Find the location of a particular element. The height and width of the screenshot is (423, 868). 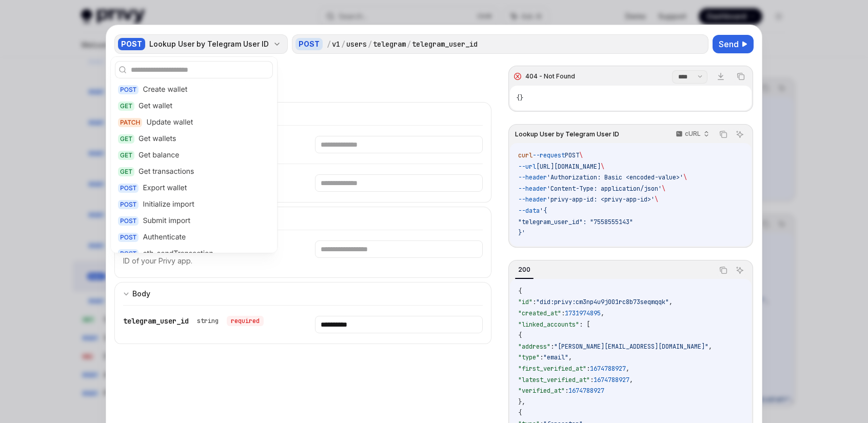

div: Get wallet is located at coordinates (155, 106).